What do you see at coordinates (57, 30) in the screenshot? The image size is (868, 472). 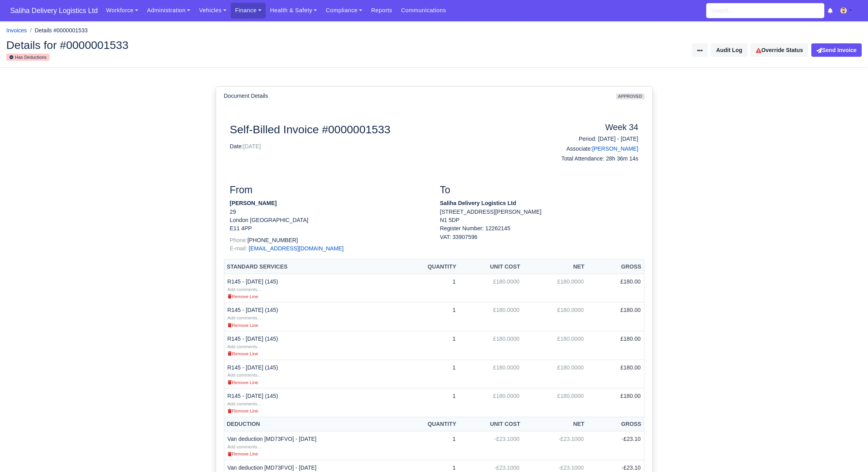 I see `li: Details #0000001533` at bounding box center [57, 30].